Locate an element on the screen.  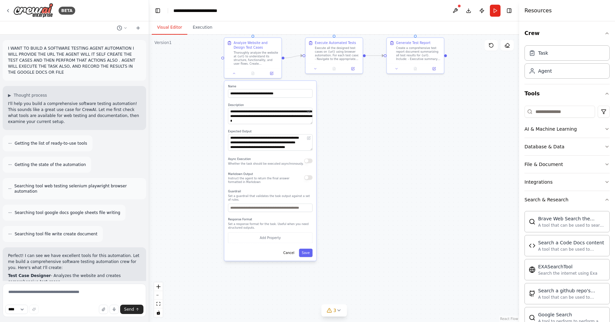
div: AI & Machine Learning is located at coordinates (551, 129).